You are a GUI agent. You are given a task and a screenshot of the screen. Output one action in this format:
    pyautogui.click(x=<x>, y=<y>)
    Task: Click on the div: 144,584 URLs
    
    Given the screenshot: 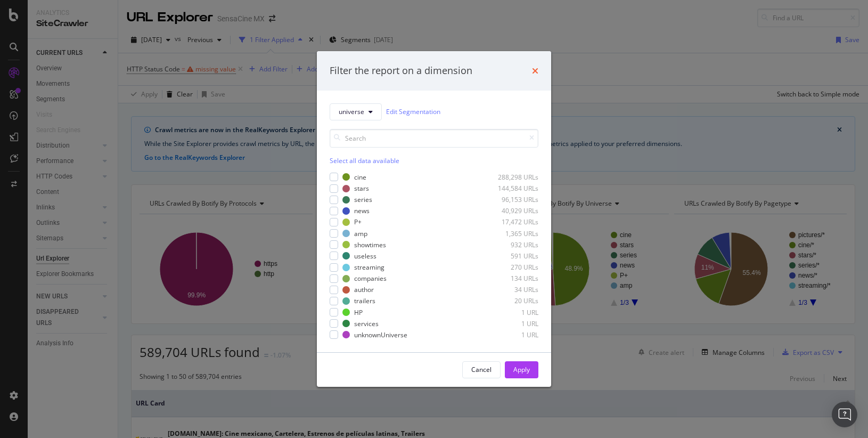 What is the action you would take?
    pyautogui.click(x=512, y=188)
    